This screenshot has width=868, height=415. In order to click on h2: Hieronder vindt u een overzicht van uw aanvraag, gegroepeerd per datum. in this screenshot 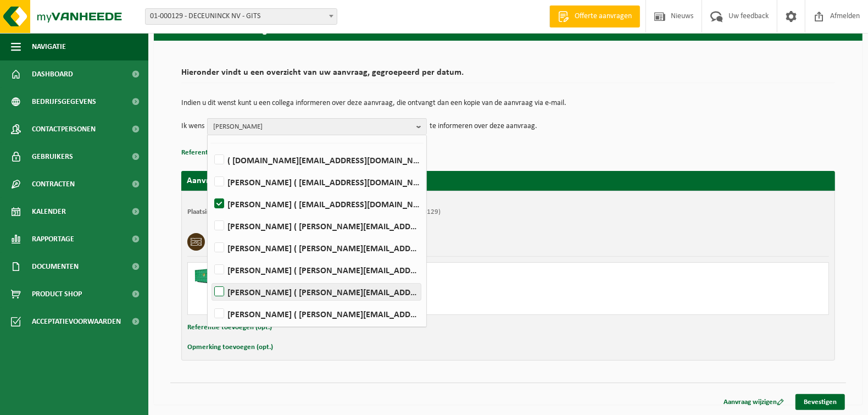, I will do `click(508, 75)`.